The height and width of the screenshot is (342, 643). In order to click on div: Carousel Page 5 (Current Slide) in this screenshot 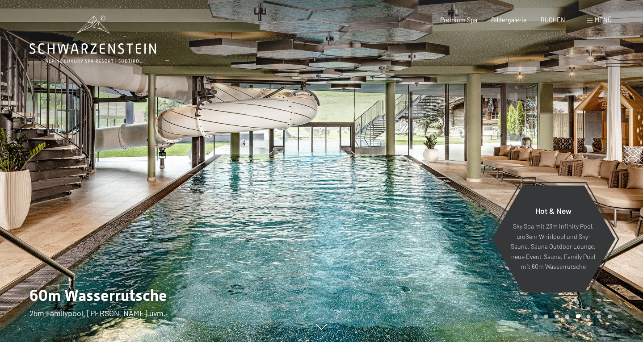, I will do `click(577, 317)`.